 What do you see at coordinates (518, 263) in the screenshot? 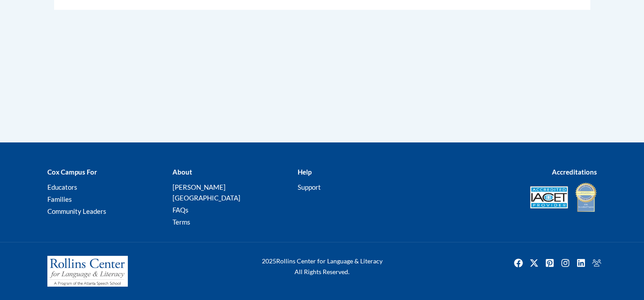
I see `img: Facebook icon` at bounding box center [518, 263].